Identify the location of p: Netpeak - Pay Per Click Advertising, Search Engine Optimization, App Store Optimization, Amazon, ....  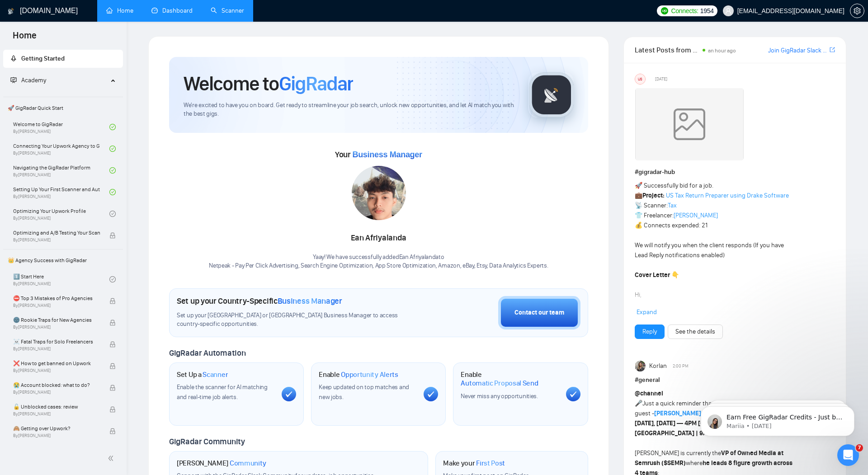
(379, 266).